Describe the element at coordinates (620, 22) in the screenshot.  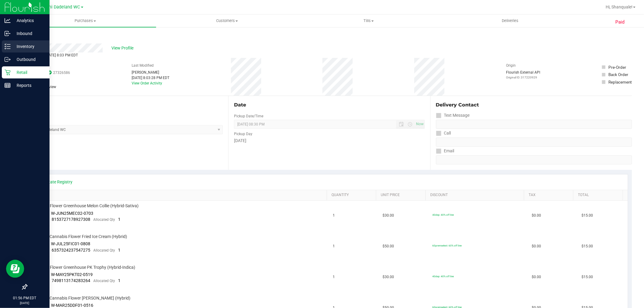
I see `span: Paid` at that location.